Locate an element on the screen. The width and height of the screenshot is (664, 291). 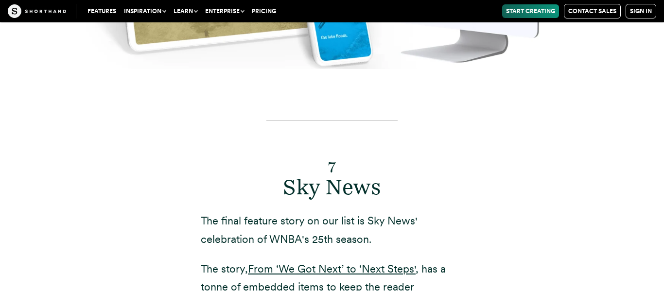
button: Inspiration is located at coordinates (145, 11).